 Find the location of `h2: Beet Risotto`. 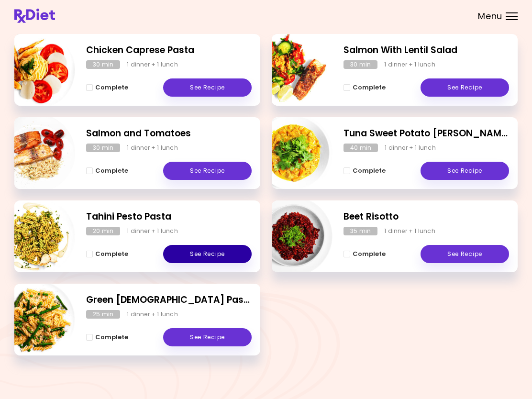

h2: Beet Risotto is located at coordinates (427, 217).